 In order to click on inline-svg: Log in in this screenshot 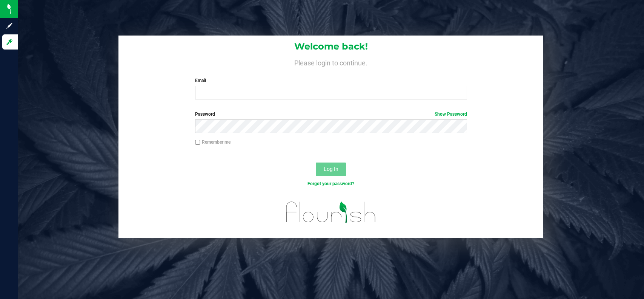, I will do `click(9, 42)`.